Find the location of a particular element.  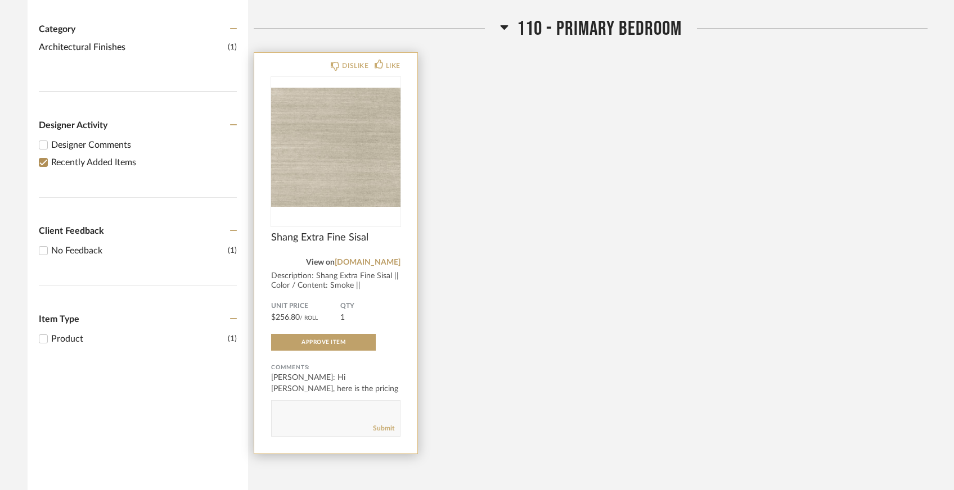

span: Approve Item is located at coordinates (323, 342).